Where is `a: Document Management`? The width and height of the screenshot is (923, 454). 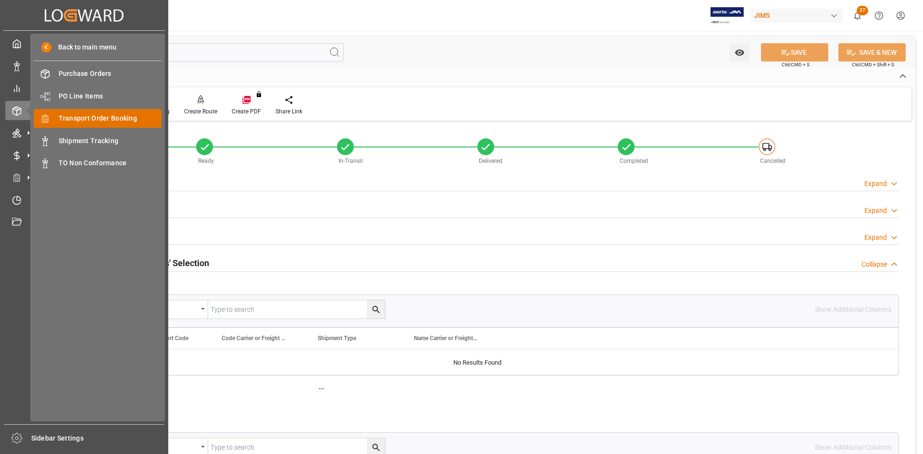 a: Document Management is located at coordinates (84, 222).